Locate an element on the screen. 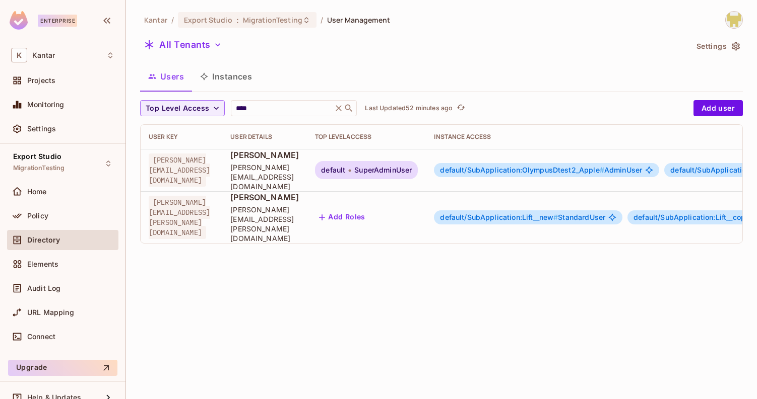 The image size is (757, 399). button: Upgrade is located at coordinates (62, 368).